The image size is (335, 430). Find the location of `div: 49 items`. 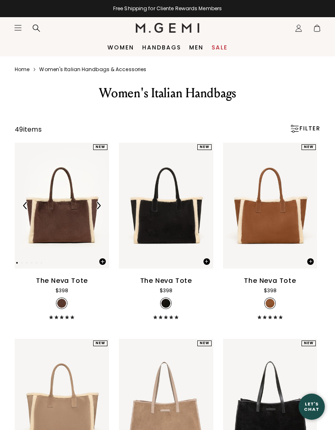

div: 49 items is located at coordinates (28, 130).